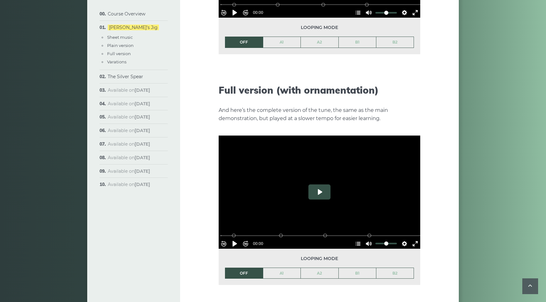 The image size is (546, 302). Describe the element at coordinates (319, 90) in the screenshot. I see `h2: Full version (with ornamentation)` at that location.